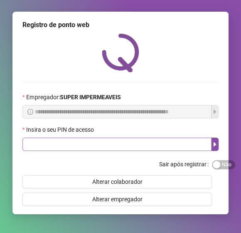 The height and width of the screenshot is (233, 241). Describe the element at coordinates (186, 164) in the screenshot. I see `label: Sair após registrar` at that location.